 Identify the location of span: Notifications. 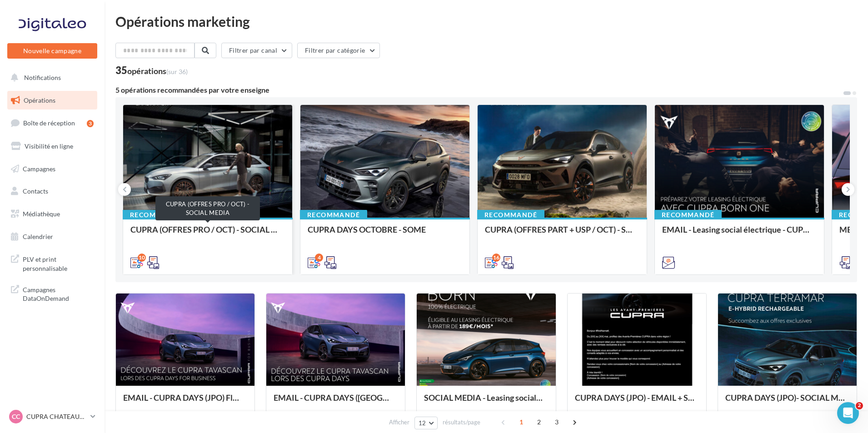
(42, 78).